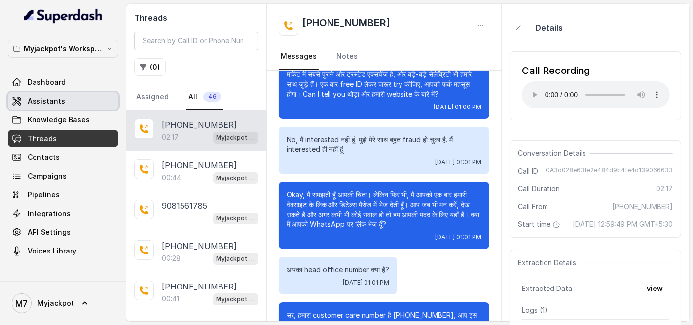 This screenshot has width=693, height=325. I want to click on span: Extraction Details, so click(549, 263).